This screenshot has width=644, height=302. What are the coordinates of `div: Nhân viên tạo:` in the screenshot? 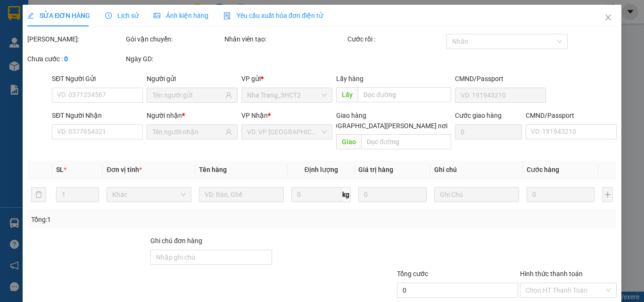 It's located at (285, 39).